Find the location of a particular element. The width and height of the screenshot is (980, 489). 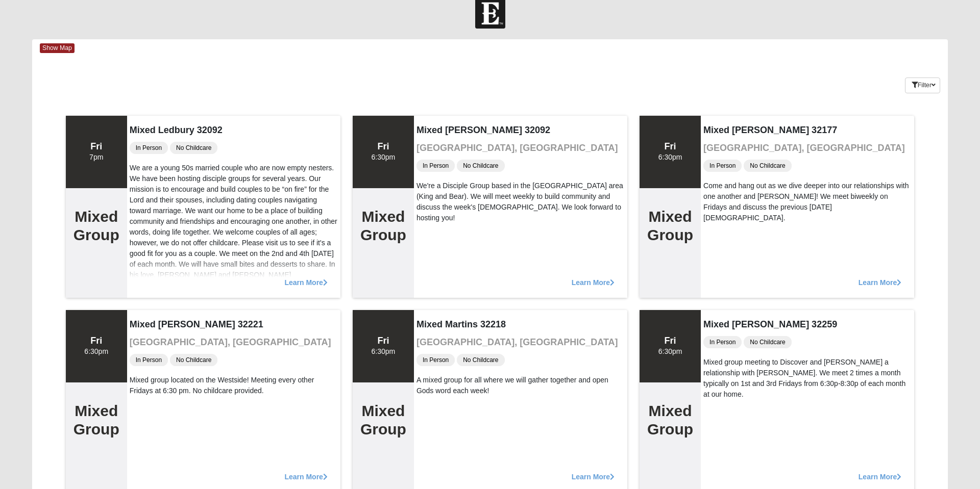

div: 7pm is located at coordinates (96, 152).